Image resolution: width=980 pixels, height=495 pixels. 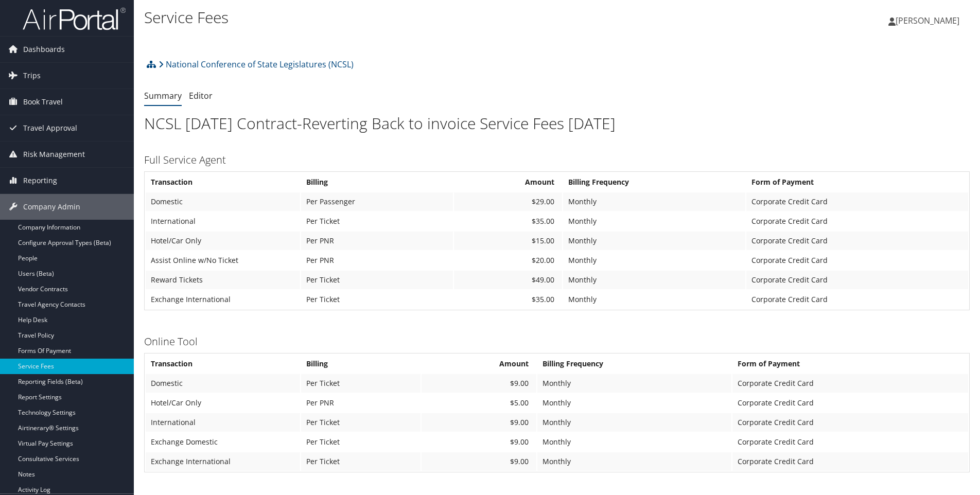 I want to click on span: Dashboards, so click(x=44, y=50).